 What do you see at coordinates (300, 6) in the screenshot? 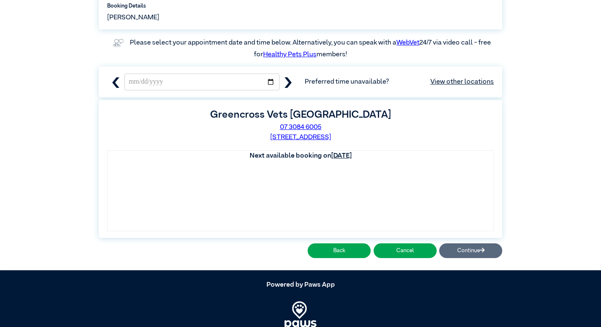
I see `label: Booking Details` at bounding box center [300, 6].